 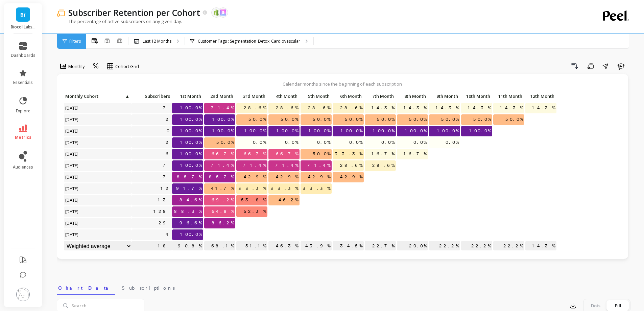 What do you see at coordinates (188, 96) in the screenshot?
I see `p: 1st Month` at bounding box center [188, 96].